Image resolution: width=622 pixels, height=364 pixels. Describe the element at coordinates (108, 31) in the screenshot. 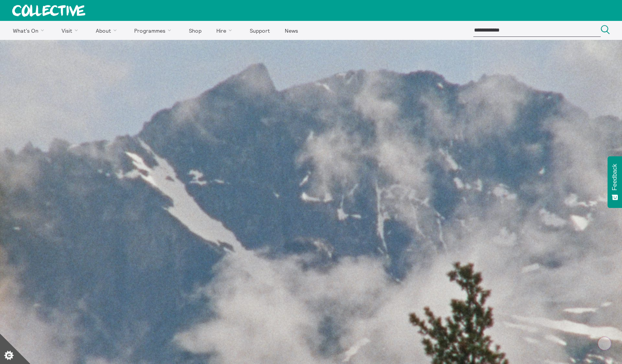

I see `a: About` at that location.